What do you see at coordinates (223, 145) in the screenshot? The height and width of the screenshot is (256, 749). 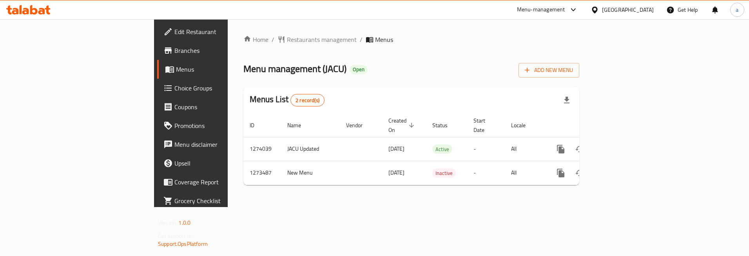 I see `span: Menu disclaimer` at bounding box center [223, 145].